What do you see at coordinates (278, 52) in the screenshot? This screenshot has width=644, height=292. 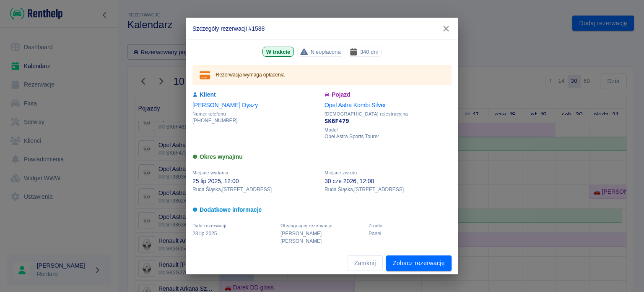 I see `span: W trakcie` at bounding box center [278, 52].